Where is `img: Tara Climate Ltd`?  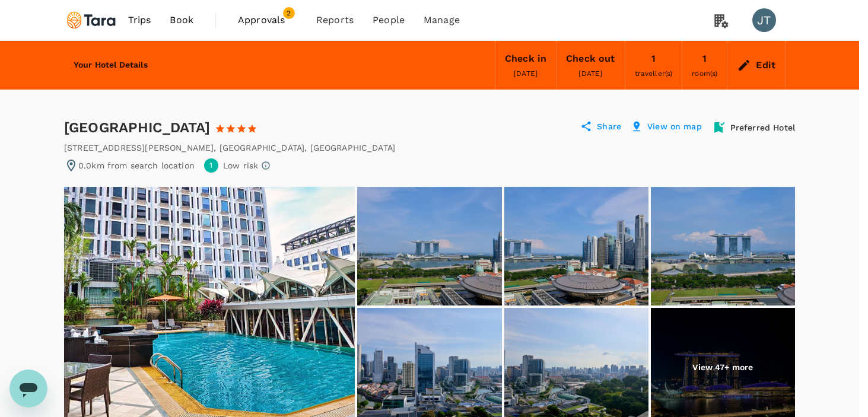 img: Tara Climate Ltd is located at coordinates (91, 20).